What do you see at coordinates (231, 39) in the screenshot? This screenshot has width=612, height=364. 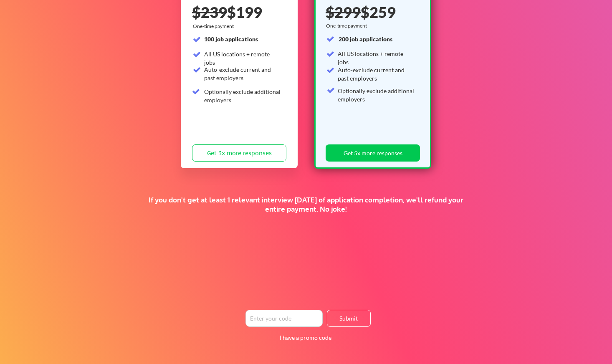 I see `strong: 100 job applications` at bounding box center [231, 39].